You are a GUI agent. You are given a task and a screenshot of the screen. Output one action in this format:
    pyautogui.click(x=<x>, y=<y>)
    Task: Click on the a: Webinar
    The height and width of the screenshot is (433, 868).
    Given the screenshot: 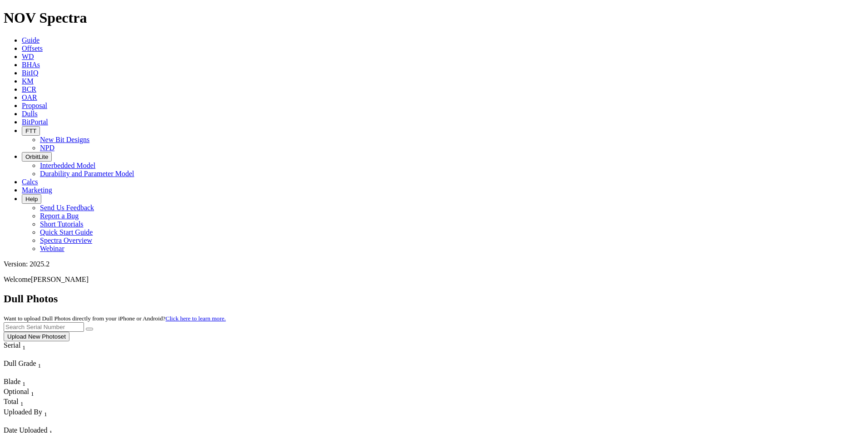 What is the action you would take?
    pyautogui.click(x=52, y=248)
    